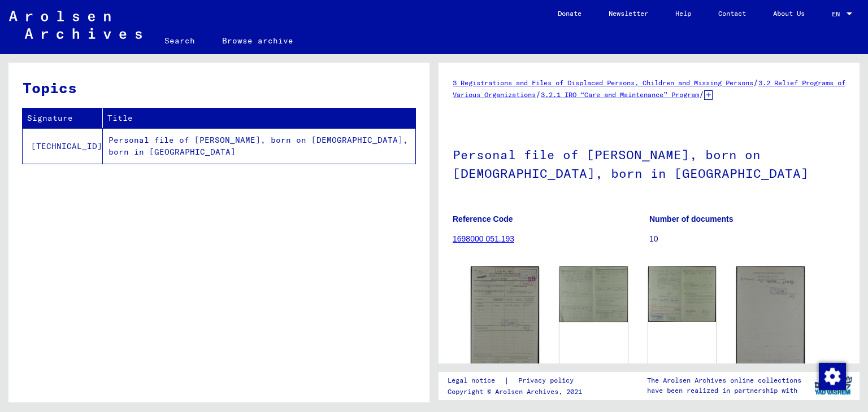 The image size is (868, 412). I want to click on p: Copyright © Arolsen Archives, 2021, so click(517, 391).